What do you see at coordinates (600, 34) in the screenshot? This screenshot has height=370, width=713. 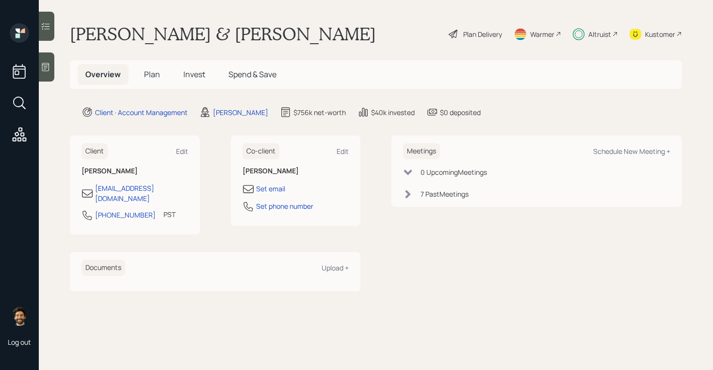 I see `div: Altruist` at bounding box center [600, 34].